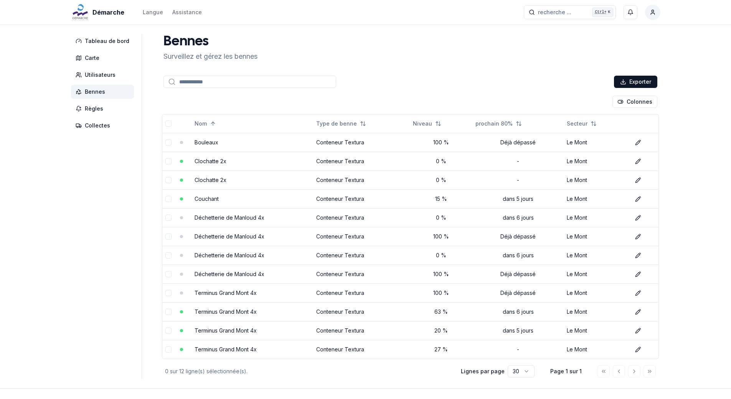  Describe the element at coordinates (441, 349) in the screenshot. I see `div: 27 %` at that location.